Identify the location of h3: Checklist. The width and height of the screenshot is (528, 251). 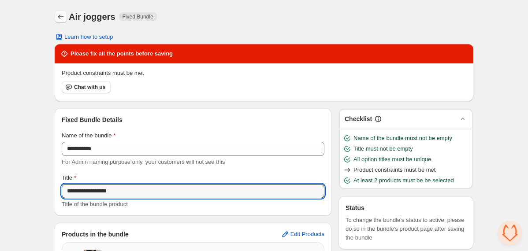
(358, 119).